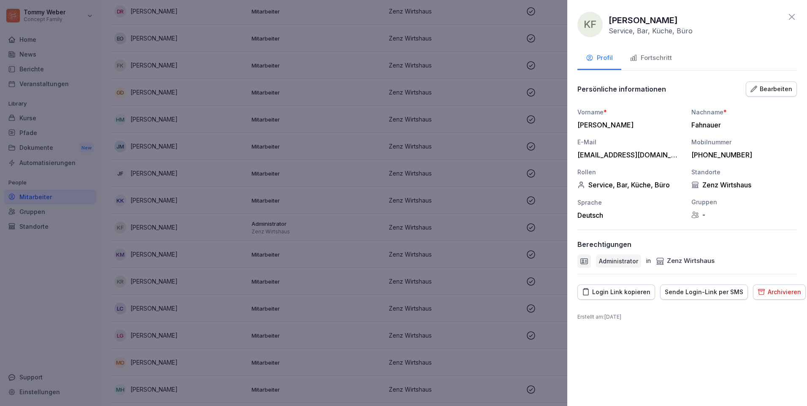  Describe the element at coordinates (630, 142) in the screenshot. I see `div: E-Mail` at that location.